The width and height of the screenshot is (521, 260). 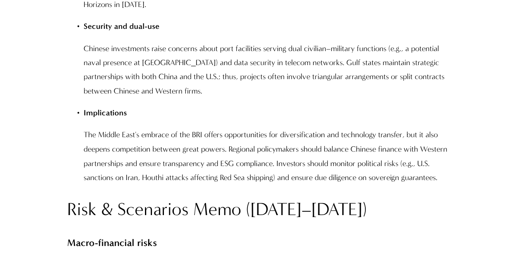 I want to click on p: Chinese investments raise concerns about port facilities serving dual civilian–military functions..., so click(x=268, y=70).